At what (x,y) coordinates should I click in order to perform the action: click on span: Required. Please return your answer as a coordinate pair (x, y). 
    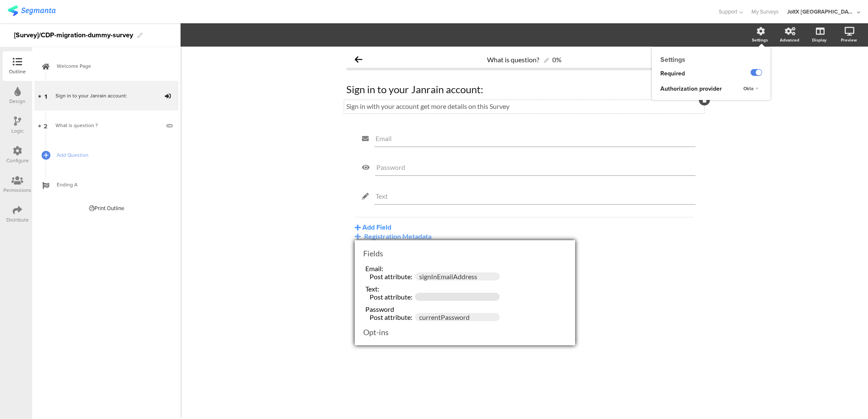
    Looking at the image, I should click on (672, 73).